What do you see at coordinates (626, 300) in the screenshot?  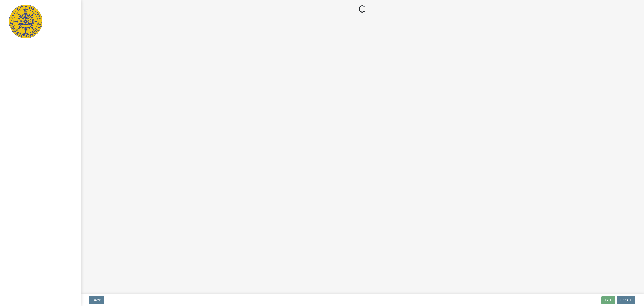 I see `span: Update` at bounding box center [626, 300].